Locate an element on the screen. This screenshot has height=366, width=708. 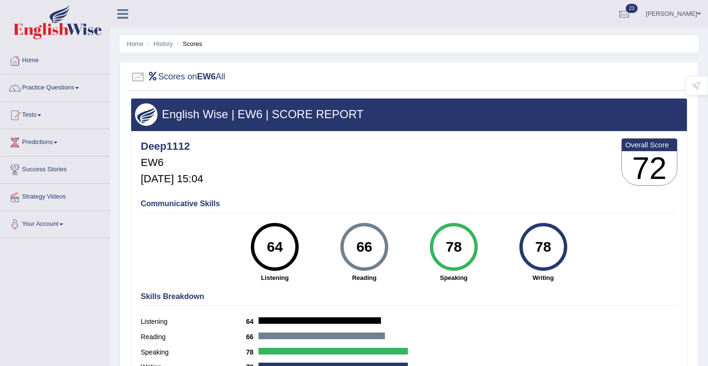
strong: Writing is located at coordinates (543, 278).